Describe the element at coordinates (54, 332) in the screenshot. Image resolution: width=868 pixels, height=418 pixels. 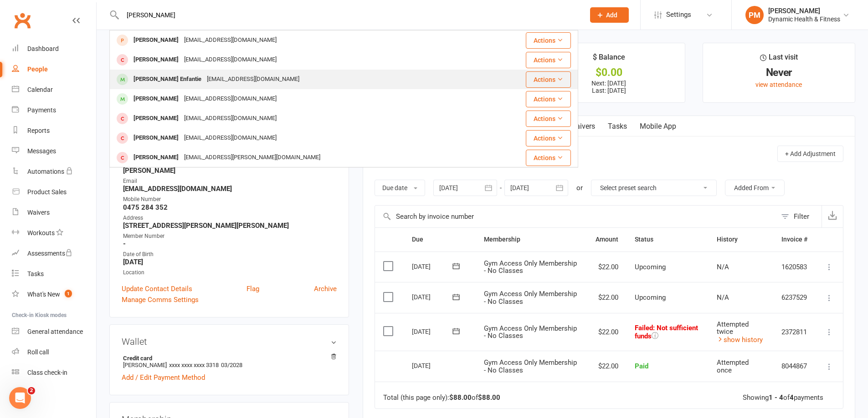
I see `a: General attendance kiosk mode` at that location.